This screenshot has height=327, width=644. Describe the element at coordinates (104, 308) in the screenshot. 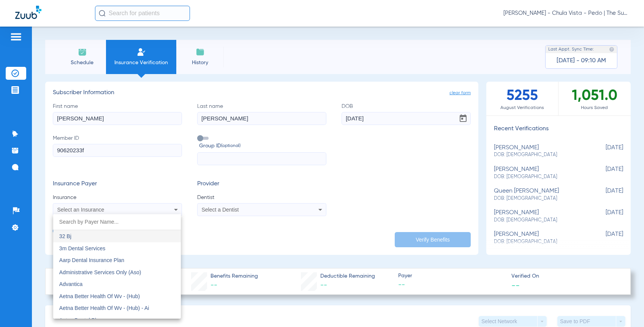

I see `span: Aetna Better Health Of Wv - (Hub) - Ai` at that location.